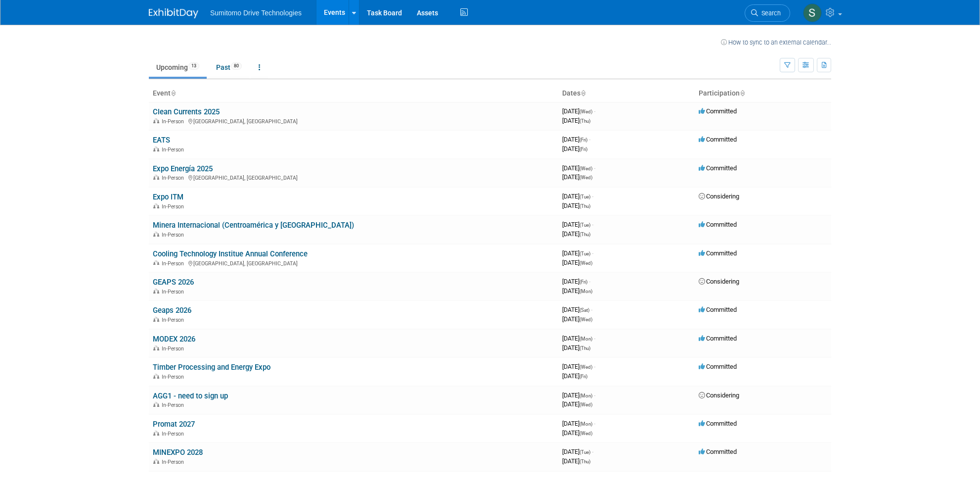 The width and height of the screenshot is (980, 492). What do you see at coordinates (212, 367) in the screenshot?
I see `a: Timber Processing and Energy Expo` at bounding box center [212, 367].